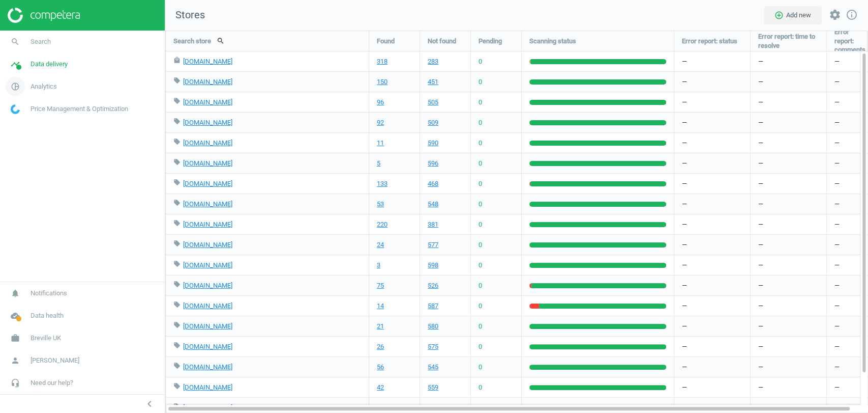 This screenshot has height=413, width=868. Describe the element at coordinates (46, 338) in the screenshot. I see `span: Breville UK` at that location.